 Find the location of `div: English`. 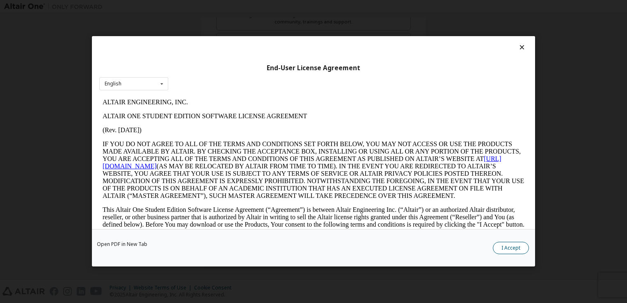

div: English is located at coordinates (113, 84).